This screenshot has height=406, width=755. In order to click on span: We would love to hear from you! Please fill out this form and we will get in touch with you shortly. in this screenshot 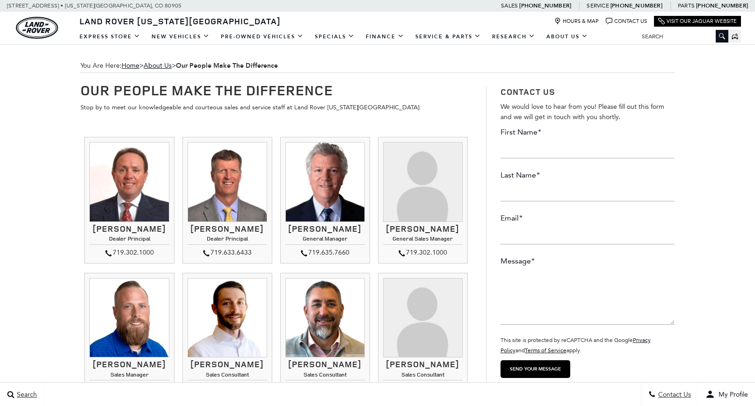, I will do `click(582, 112)`.